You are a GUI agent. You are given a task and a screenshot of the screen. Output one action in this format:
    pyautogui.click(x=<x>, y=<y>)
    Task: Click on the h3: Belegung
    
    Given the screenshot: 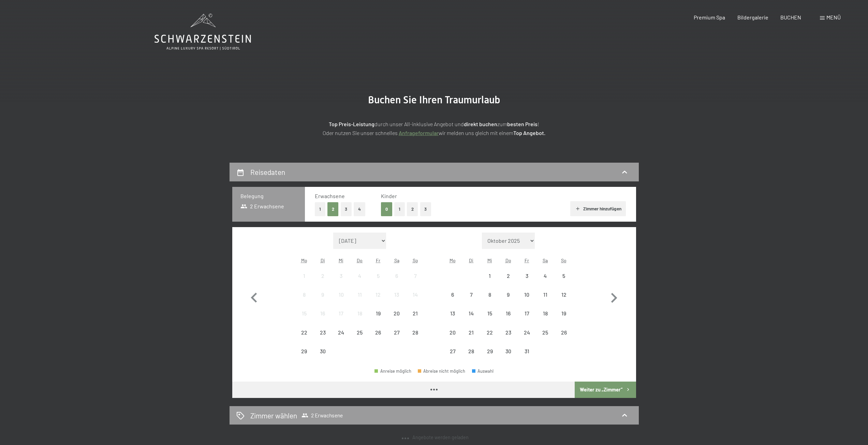 What is the action you would take?
    pyautogui.click(x=268, y=196)
    